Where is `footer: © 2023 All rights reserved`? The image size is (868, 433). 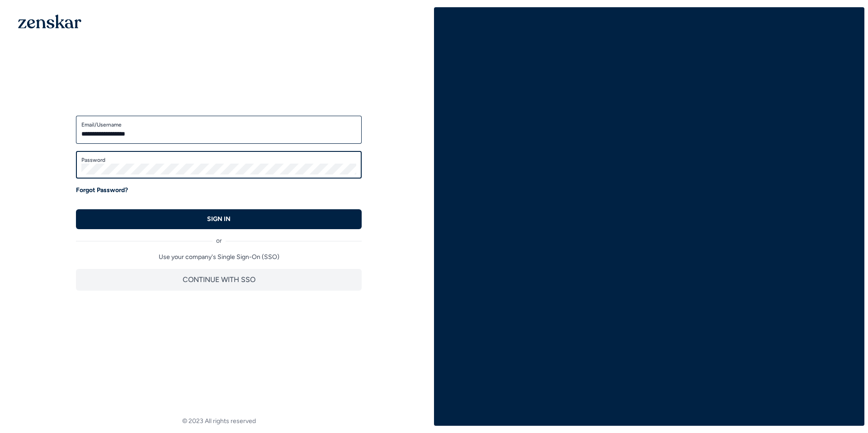
footer: © 2023 All rights reserved is located at coordinates (218, 422).